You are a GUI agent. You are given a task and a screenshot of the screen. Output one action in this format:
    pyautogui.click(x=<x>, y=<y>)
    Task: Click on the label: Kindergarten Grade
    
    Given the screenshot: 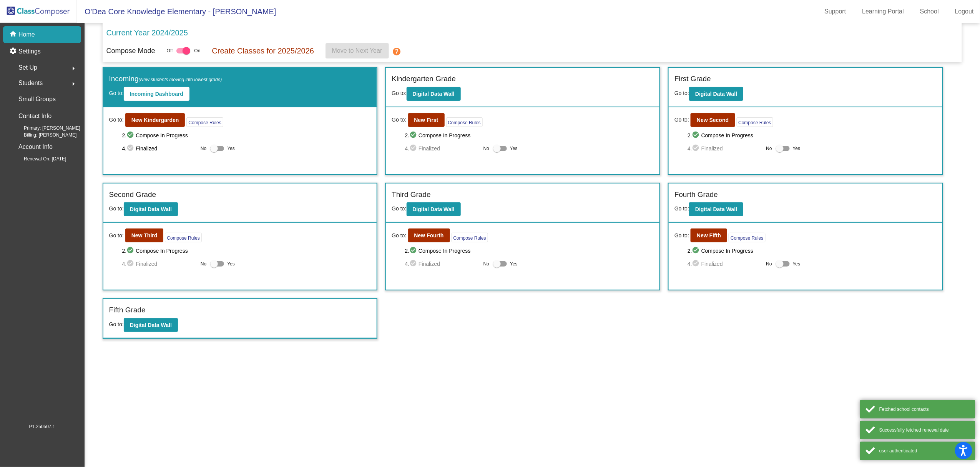 What is the action you would take?
    pyautogui.click(x=424, y=79)
    